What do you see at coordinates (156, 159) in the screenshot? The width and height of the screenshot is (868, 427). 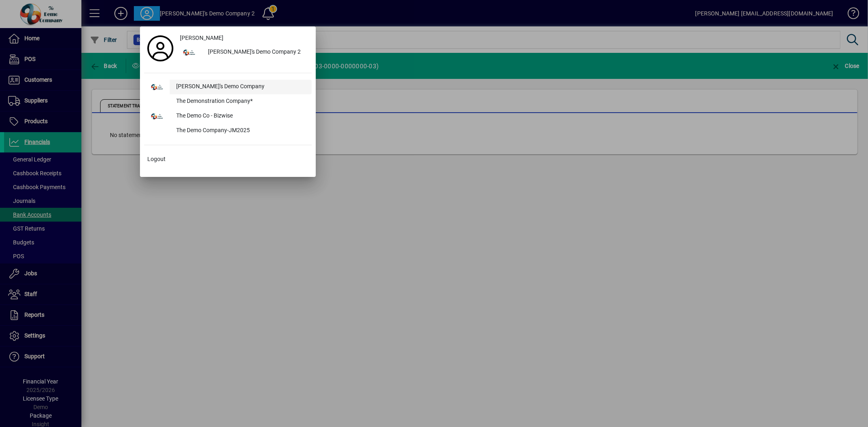 I see `span: Logout` at bounding box center [156, 159].